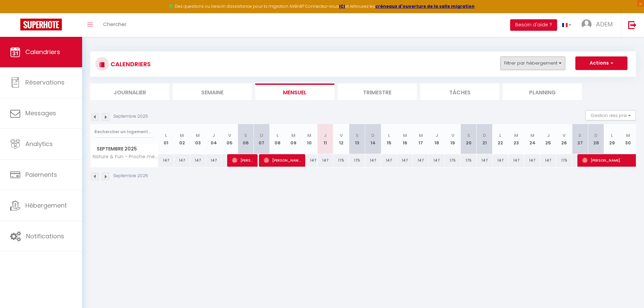 The height and width of the screenshot is (308, 644). I want to click on span: Analytics, so click(39, 144).